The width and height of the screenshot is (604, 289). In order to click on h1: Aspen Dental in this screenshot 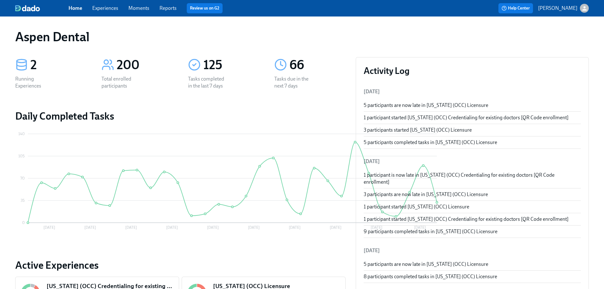, I will do `click(52, 37)`.